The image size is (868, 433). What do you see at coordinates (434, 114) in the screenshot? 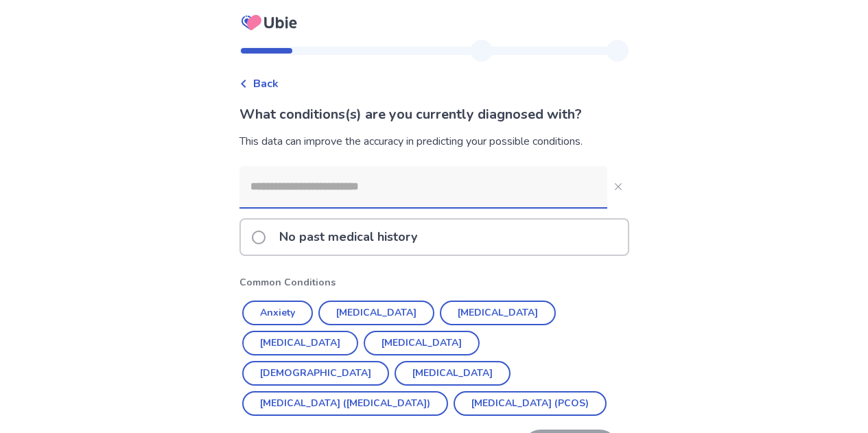
I see `p: What conditions(s) are you currently diagnosed with?` at bounding box center [434, 114].